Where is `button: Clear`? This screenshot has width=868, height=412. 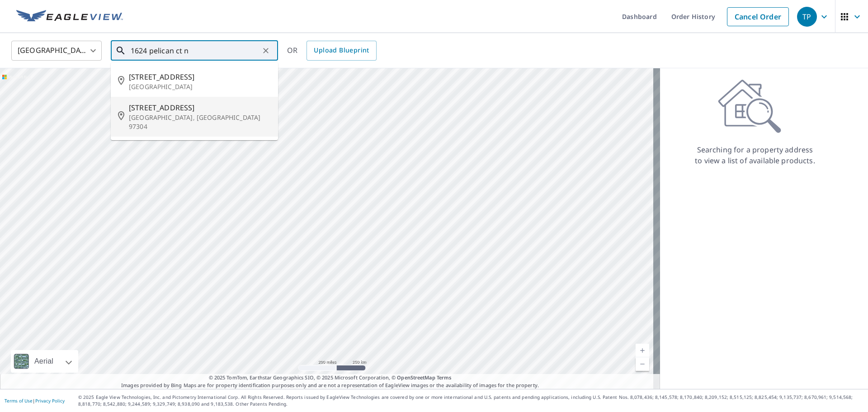
button: Clear is located at coordinates (266, 50).